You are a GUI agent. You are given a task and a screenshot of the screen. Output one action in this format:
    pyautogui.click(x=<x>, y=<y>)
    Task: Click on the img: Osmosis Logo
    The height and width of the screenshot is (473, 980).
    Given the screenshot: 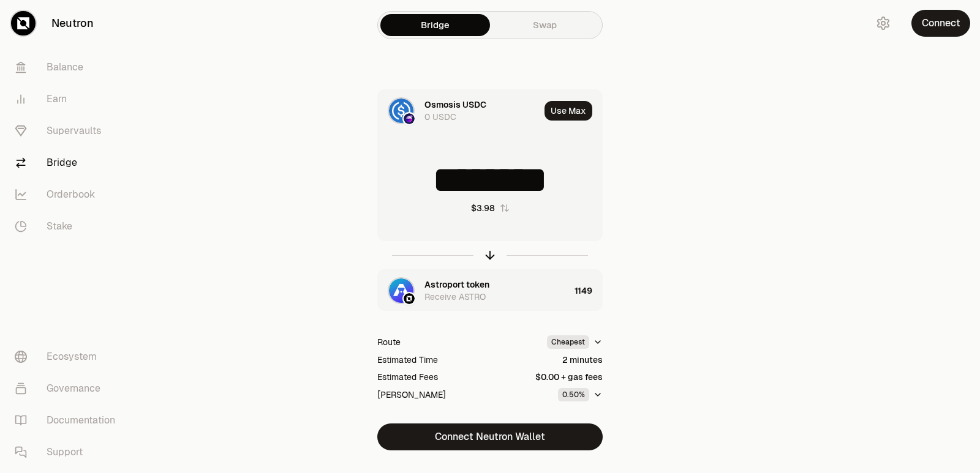 What is the action you would take?
    pyautogui.click(x=409, y=119)
    